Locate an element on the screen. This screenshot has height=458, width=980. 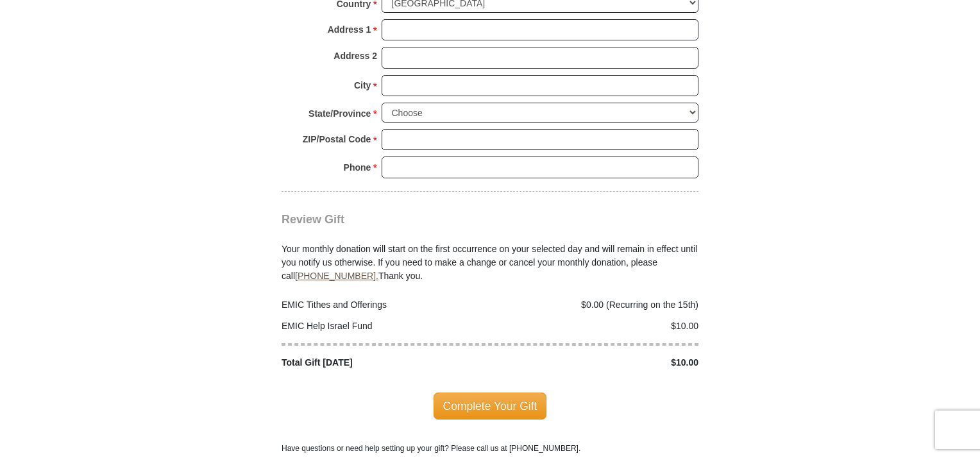
div: Your monthly donation will start on the first occurrence on your selected day and will remain in ... is located at coordinates (490, 255).